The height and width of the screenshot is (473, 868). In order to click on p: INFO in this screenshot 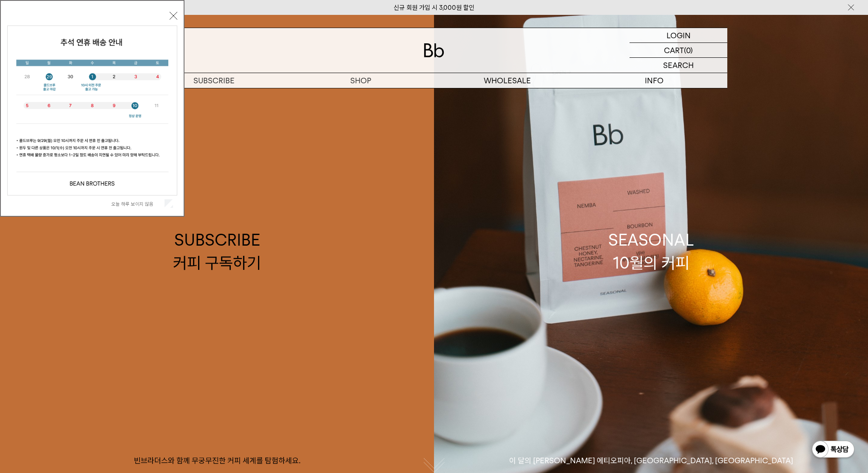, I will do `click(654, 80)`.